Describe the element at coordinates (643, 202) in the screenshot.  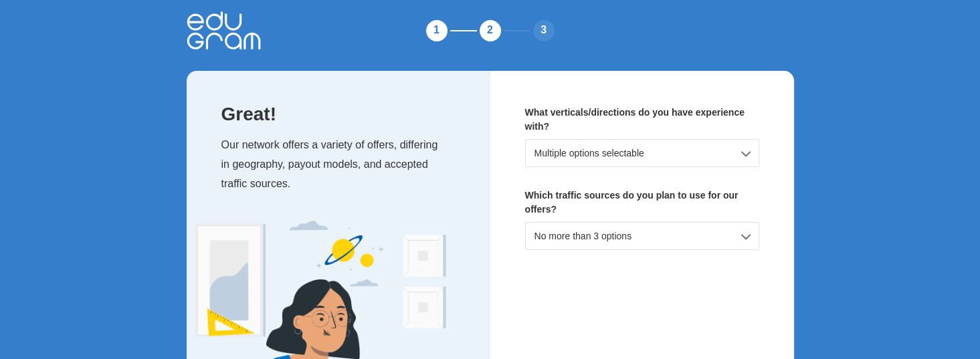
I see `p: Which traffic sources do you plan to use for our offers?` at that location.